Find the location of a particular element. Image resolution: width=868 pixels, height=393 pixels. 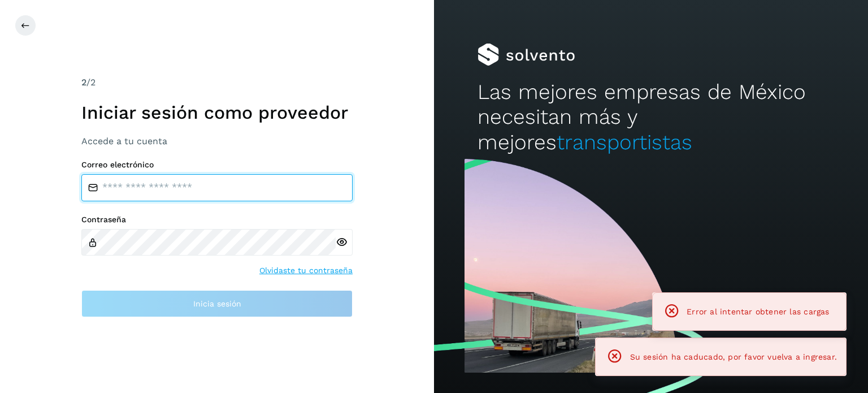

h3: Accede a tu cuenta is located at coordinates (217, 141).